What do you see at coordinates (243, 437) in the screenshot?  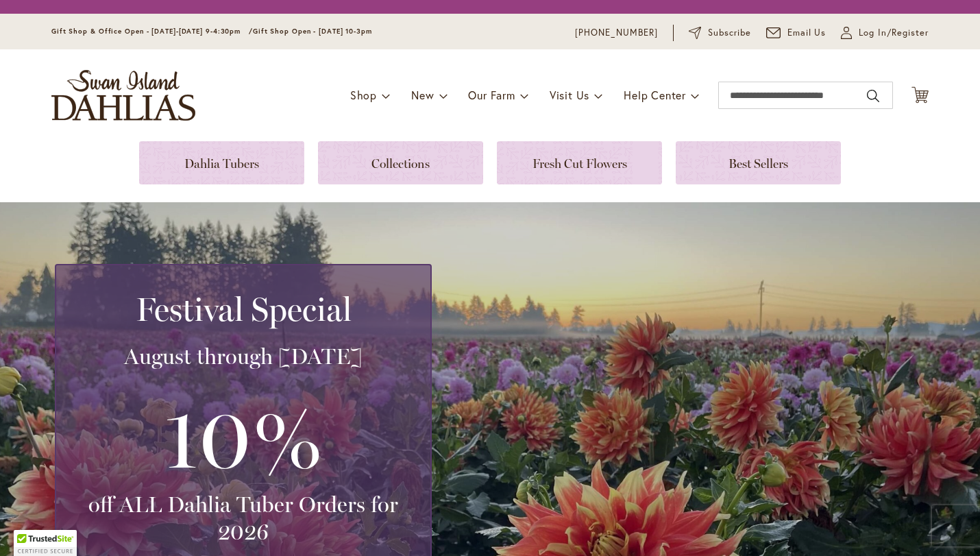 I see `h3: 10%` at bounding box center [243, 437].